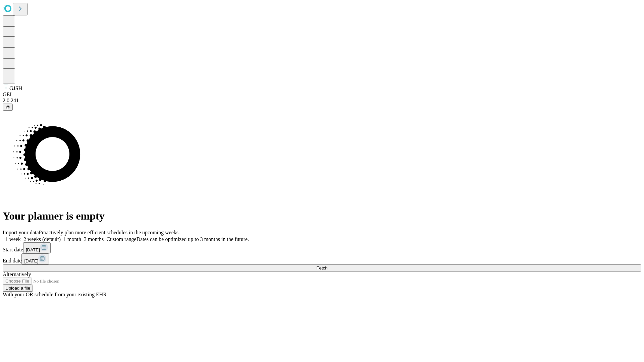 The image size is (644, 362). What do you see at coordinates (16, 88) in the screenshot?
I see `span: GJSH` at bounding box center [16, 88].